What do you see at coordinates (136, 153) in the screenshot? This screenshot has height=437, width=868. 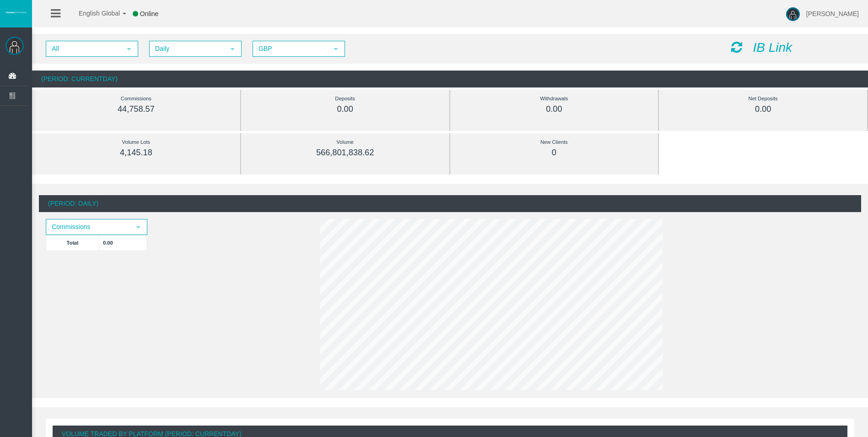 I see `div: 4,145.18` at bounding box center [136, 153].